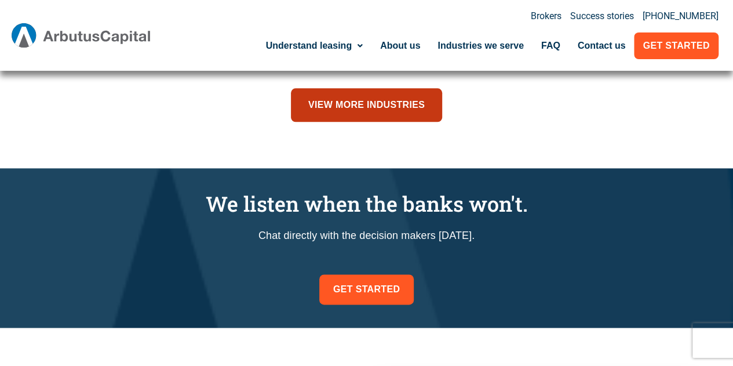 This screenshot has height=366, width=733. Describe the element at coordinates (314, 46) in the screenshot. I see `a: Understand leasing` at that location.